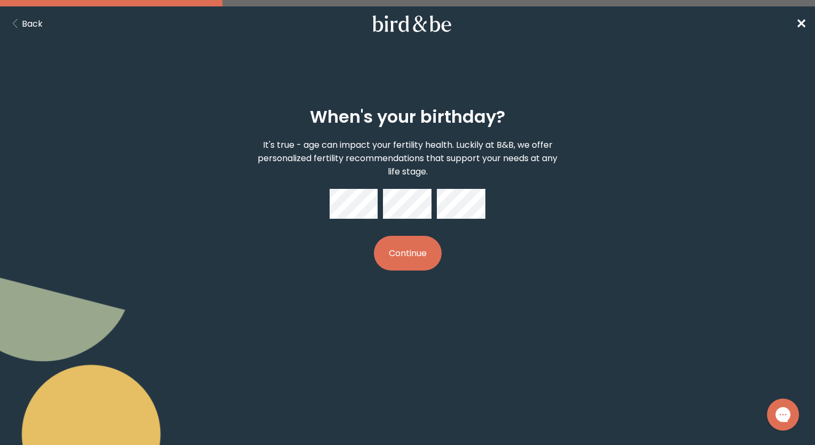 The image size is (815, 445). What do you see at coordinates (407, 158) in the screenshot?
I see `p: It's true - age can impact your fertility health. Luckily at B&B, we offer personalized fertility...` at bounding box center [407, 158].